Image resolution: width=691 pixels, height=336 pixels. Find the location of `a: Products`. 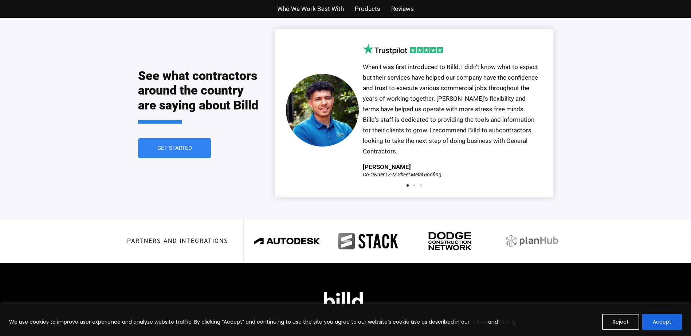

a: Products is located at coordinates (367, 9).